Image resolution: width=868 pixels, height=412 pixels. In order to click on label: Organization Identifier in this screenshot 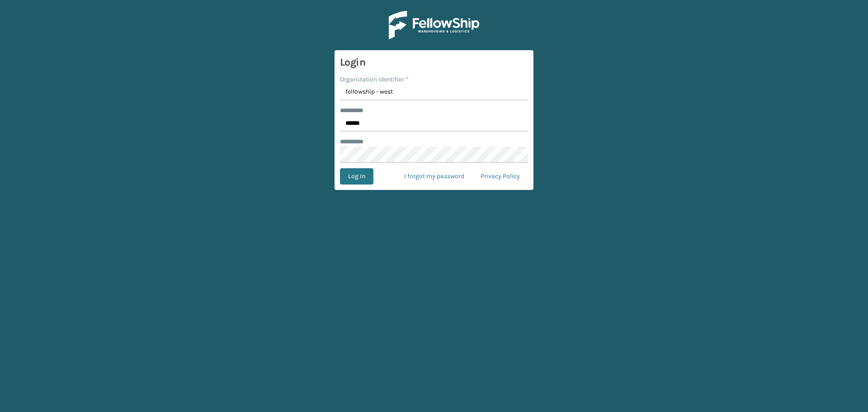, I will do `click(374, 79)`.